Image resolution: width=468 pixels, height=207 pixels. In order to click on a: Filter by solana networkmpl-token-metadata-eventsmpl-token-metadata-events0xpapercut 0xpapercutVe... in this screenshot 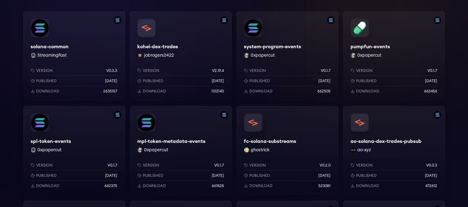, I will do `click(181, 151)`.